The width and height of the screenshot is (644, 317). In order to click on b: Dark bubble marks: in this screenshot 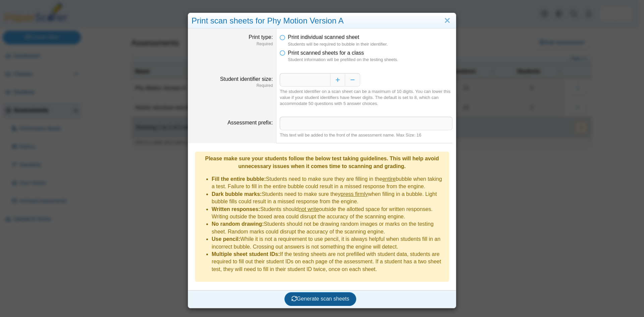, I will do `click(236, 194)`.